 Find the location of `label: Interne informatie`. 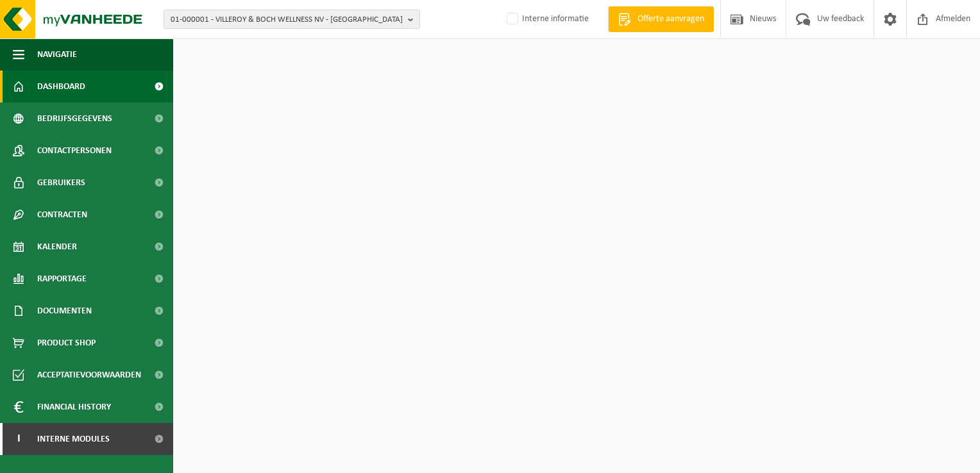

label: Interne informatie is located at coordinates (547, 19).